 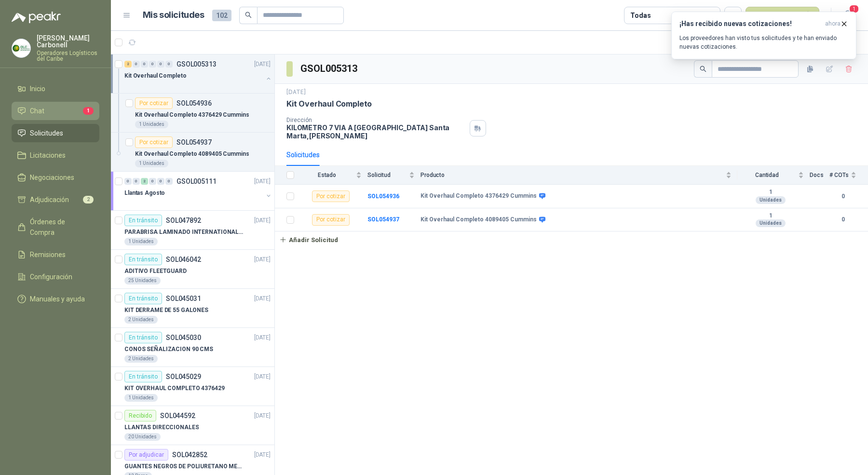 What do you see at coordinates (303, 155) in the screenshot?
I see `div: Solicitudes` at bounding box center [303, 155].